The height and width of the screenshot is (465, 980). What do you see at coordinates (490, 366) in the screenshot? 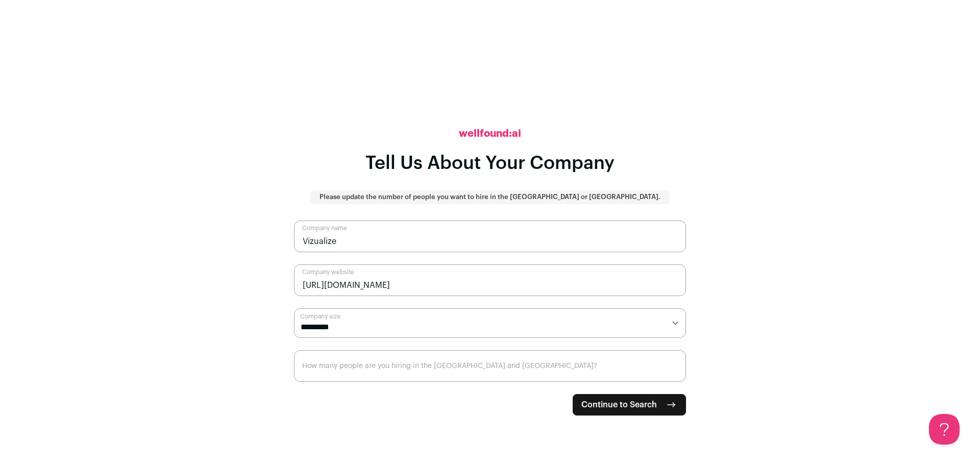
I see `input: How many people are you hiring in the US and Canada?` at bounding box center [490, 366].